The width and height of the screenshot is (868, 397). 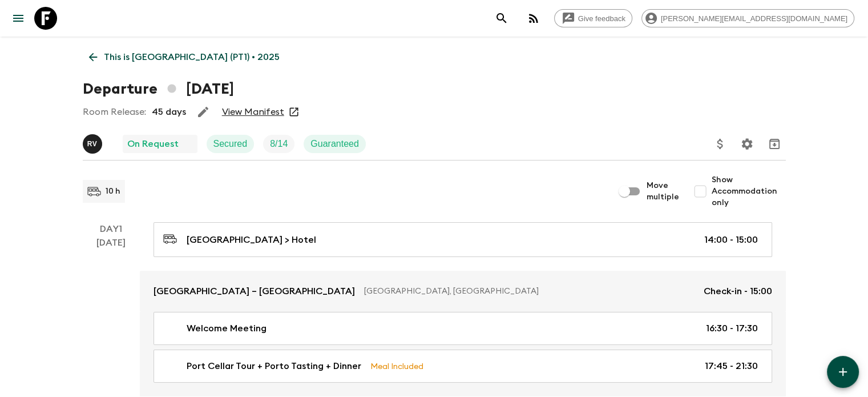 I want to click on button: RV, so click(x=93, y=144).